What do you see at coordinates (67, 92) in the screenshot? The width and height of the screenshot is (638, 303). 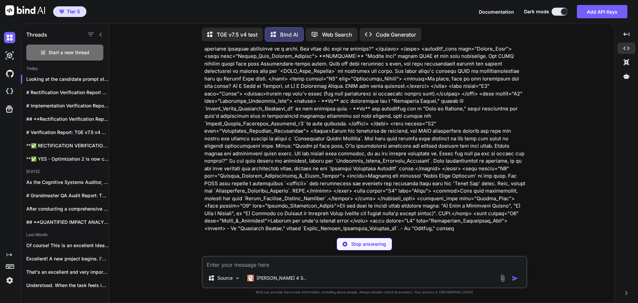 I see `p: # Rectification Verification Report ## ...` at bounding box center [67, 92].